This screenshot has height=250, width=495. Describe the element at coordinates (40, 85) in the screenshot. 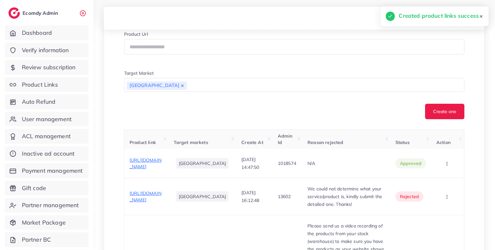

I see `span: Product Links` at that location.